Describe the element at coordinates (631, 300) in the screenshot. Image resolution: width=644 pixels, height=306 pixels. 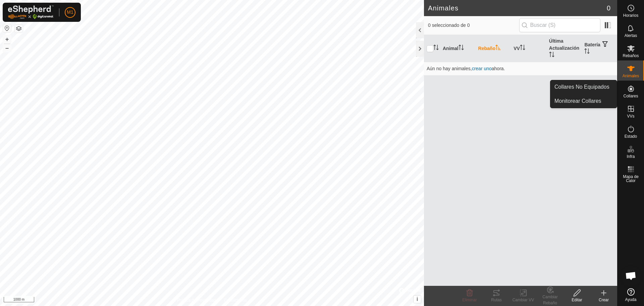
I see `span: Ayuda` at that location.